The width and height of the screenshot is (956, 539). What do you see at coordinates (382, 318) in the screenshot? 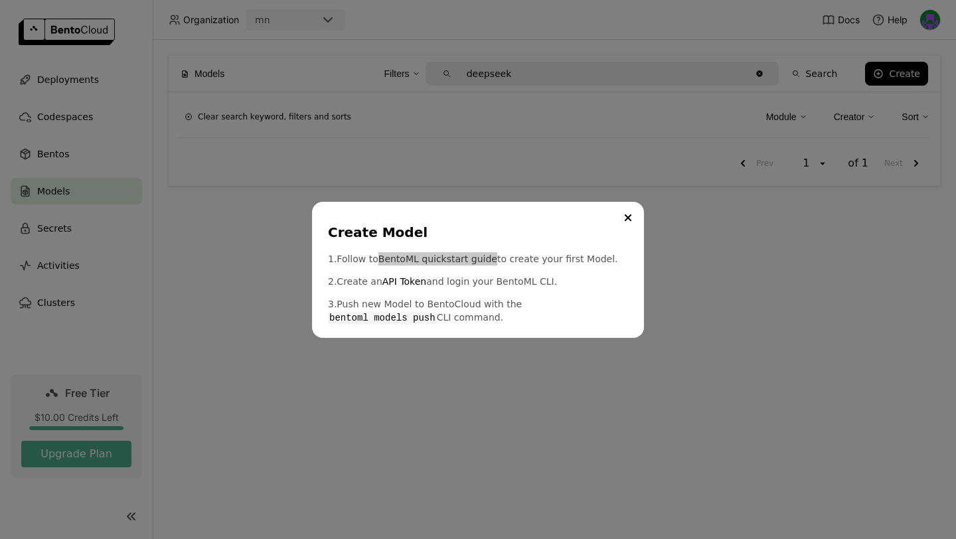
I see `code: bentoml models push` at bounding box center [382, 318].